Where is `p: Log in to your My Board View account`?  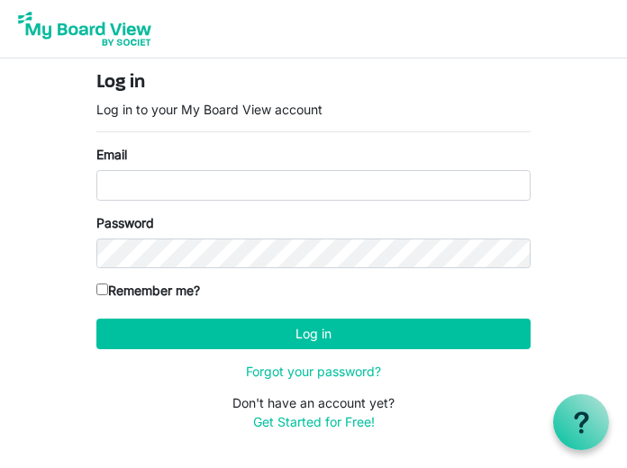 p: Log in to your My Board View account is located at coordinates (313, 109).